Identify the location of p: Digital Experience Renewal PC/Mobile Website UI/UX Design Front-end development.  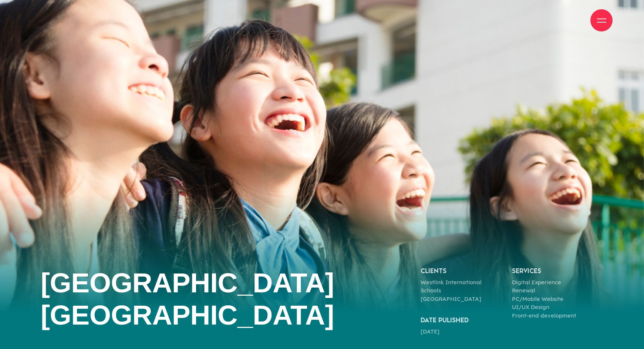
(548, 294).